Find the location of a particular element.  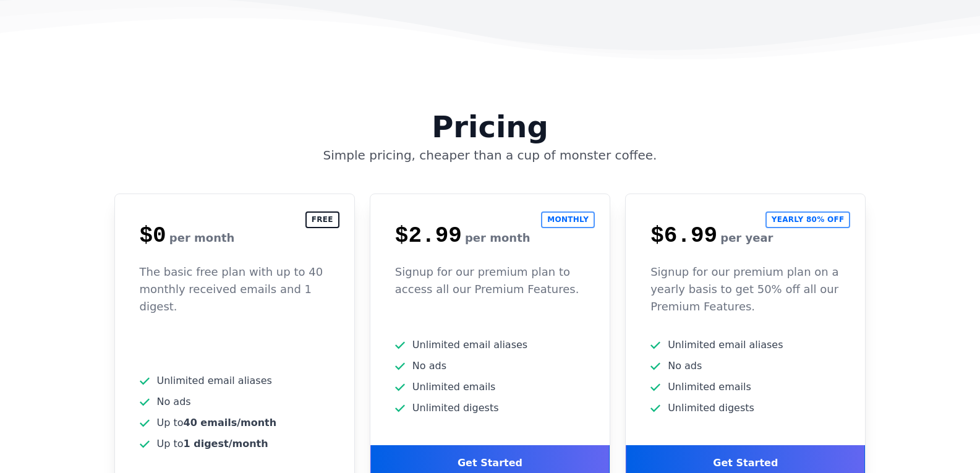

h2: Monthly is located at coordinates (568, 220).